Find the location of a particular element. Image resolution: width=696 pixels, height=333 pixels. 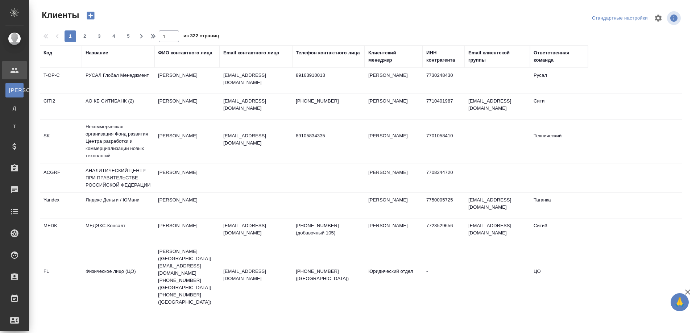

td: T-OP-C is located at coordinates (61, 81).